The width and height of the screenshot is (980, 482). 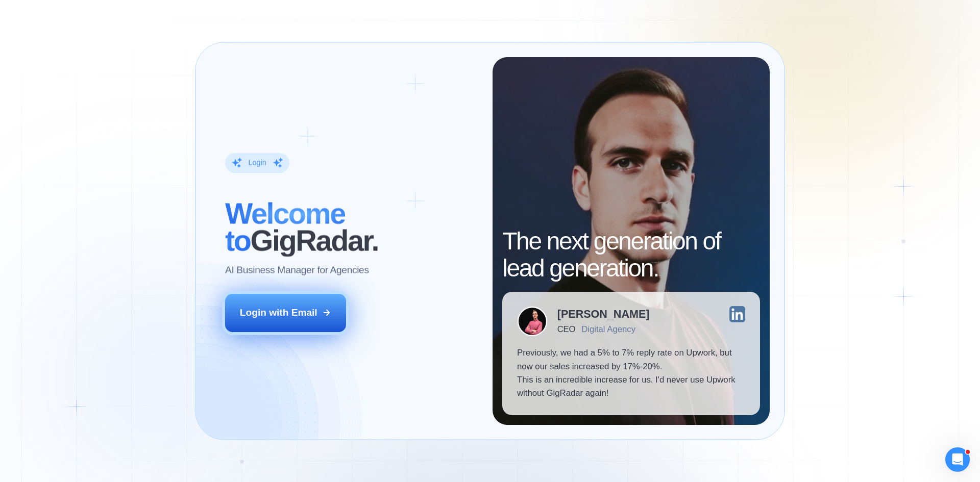 What do you see at coordinates (285, 226) in the screenshot?
I see `span: Welcome to` at bounding box center [285, 226].